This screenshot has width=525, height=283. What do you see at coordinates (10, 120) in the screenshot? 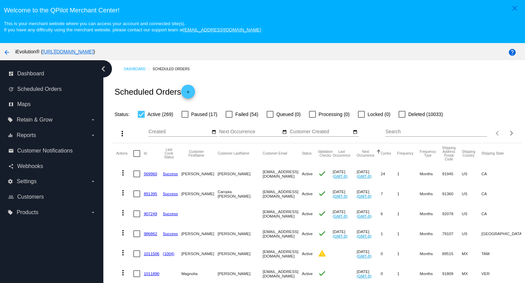
I see `i: local_offer` at bounding box center [10, 120].